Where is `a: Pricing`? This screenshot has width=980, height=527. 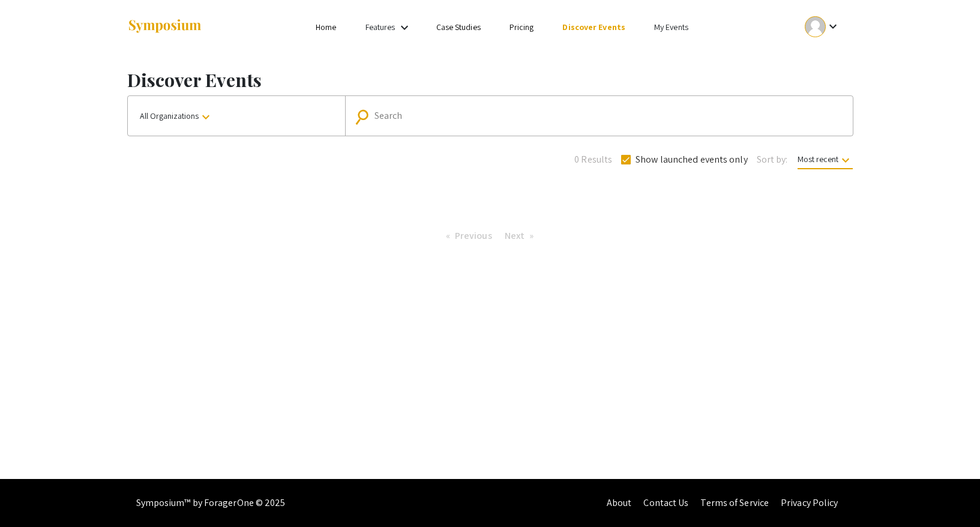
a: Pricing is located at coordinates (522, 27).